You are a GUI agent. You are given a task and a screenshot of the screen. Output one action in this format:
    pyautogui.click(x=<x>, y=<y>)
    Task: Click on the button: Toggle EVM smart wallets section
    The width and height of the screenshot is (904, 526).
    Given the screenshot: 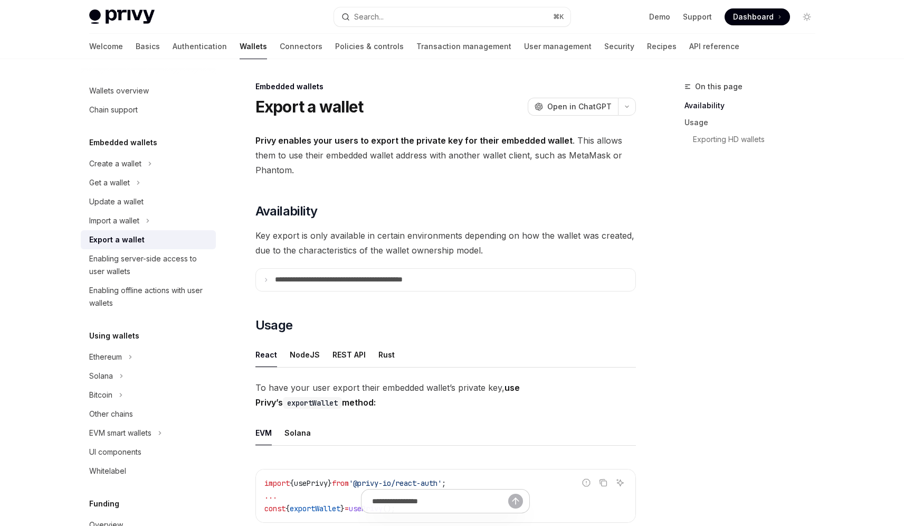 What is the action you would take?
    pyautogui.click(x=148, y=433)
    